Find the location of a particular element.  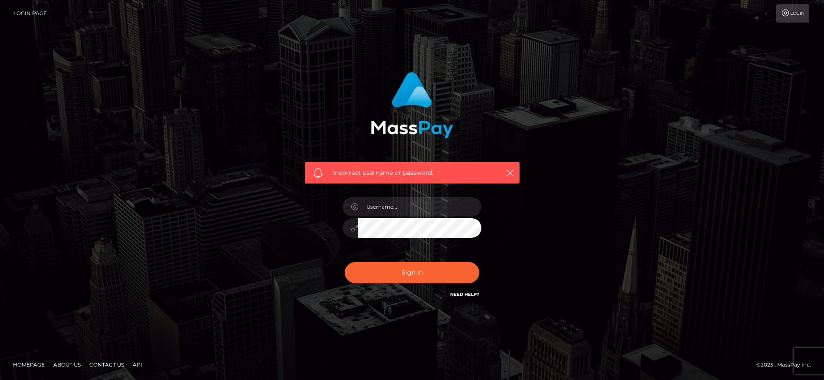

button: Sign in is located at coordinates (412, 272).